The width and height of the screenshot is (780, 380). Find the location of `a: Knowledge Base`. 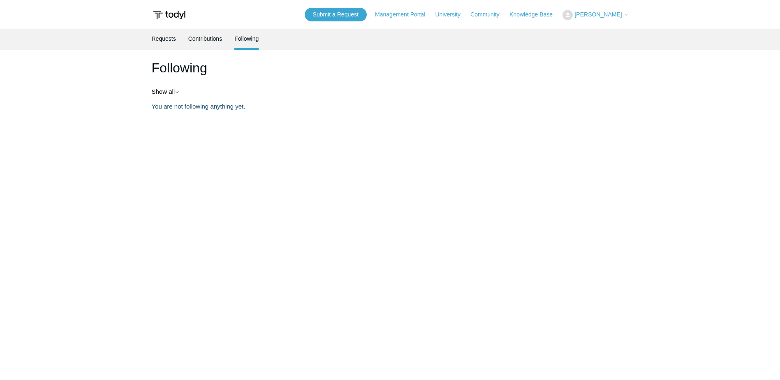

a: Knowledge Base is located at coordinates (535, 14).